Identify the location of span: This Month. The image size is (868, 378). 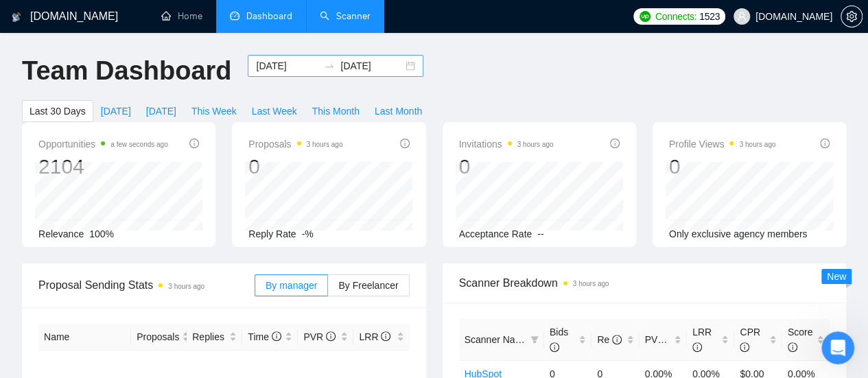
(335, 111).